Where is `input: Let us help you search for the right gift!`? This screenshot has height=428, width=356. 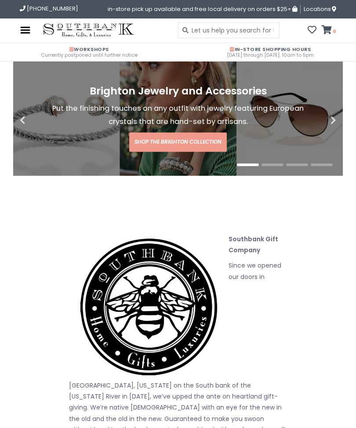 input: Let us help you search for the right gift! is located at coordinates (229, 30).